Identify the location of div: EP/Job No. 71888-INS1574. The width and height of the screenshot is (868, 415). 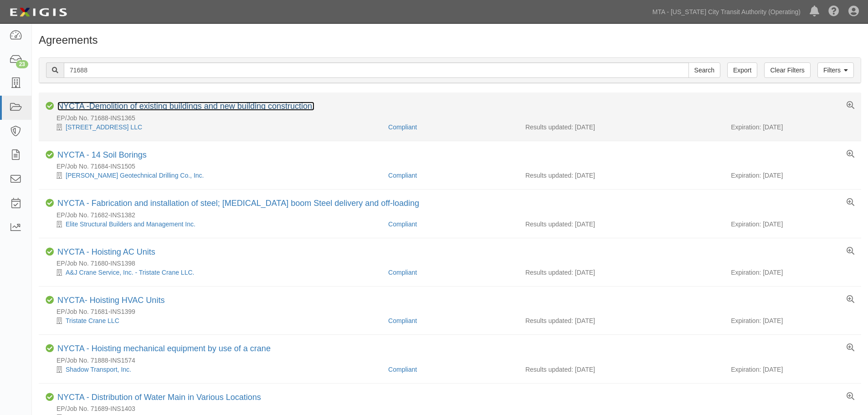
(454, 360).